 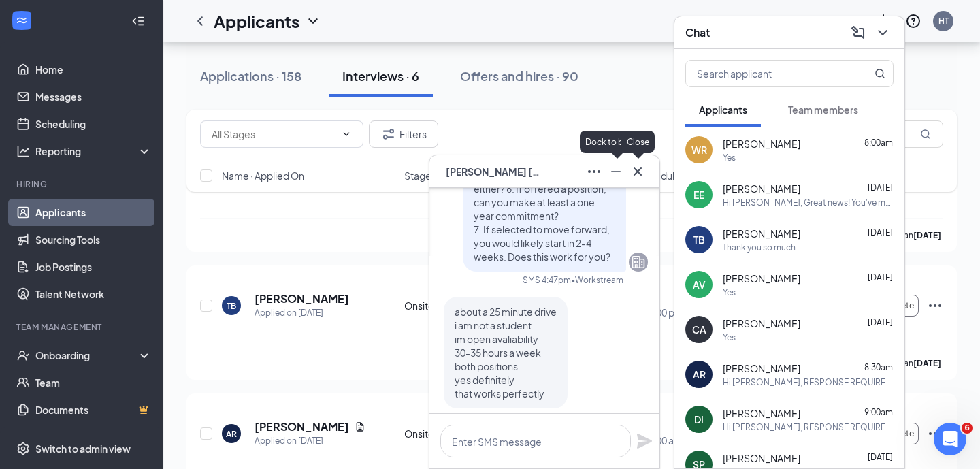 What do you see at coordinates (88, 355) in the screenshot?
I see `div: Onboarding` at bounding box center [88, 355].